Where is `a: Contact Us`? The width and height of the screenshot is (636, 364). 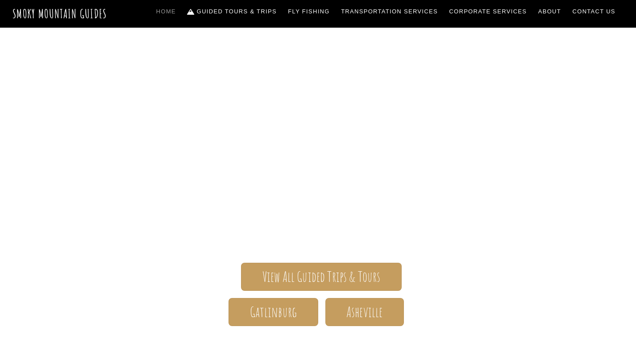
a: Contact Us is located at coordinates (594, 12).